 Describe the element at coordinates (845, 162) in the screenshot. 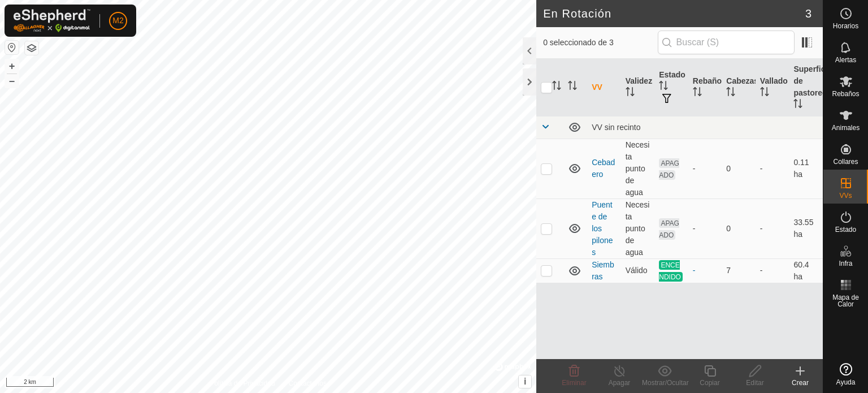

I see `span: Collares` at that location.